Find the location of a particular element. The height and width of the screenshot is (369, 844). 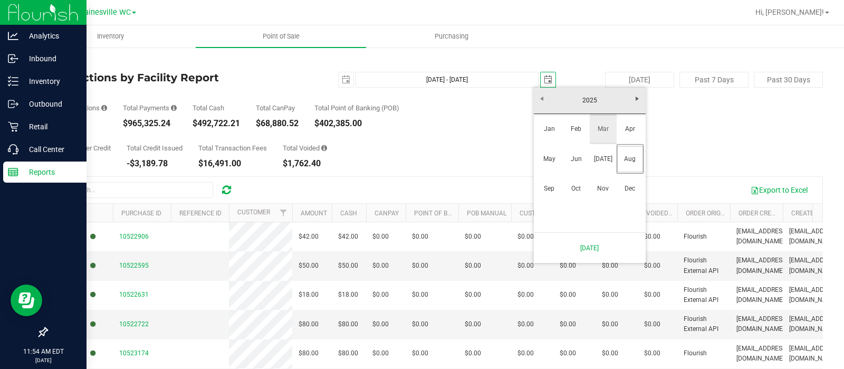

div: Total Point of Banking (POB) is located at coordinates (357, 108).